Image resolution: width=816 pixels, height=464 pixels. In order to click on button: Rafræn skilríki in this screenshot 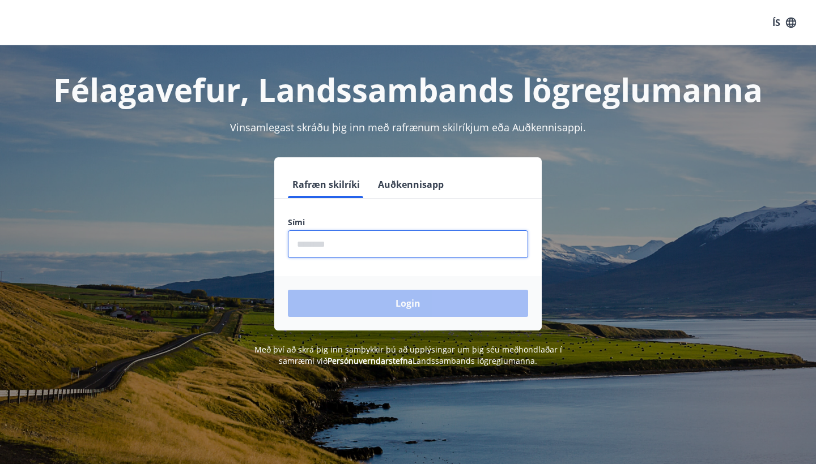, I will do `click(326, 185)`.